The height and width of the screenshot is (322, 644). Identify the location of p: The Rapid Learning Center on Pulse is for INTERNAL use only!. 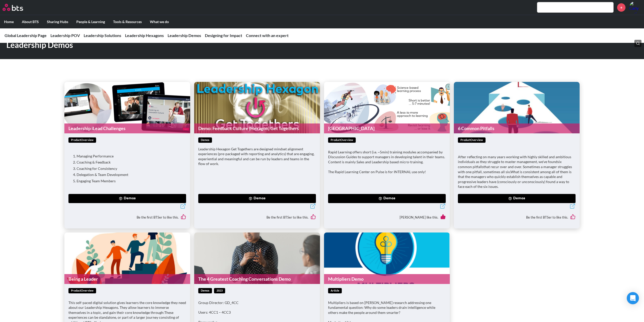
(387, 172).